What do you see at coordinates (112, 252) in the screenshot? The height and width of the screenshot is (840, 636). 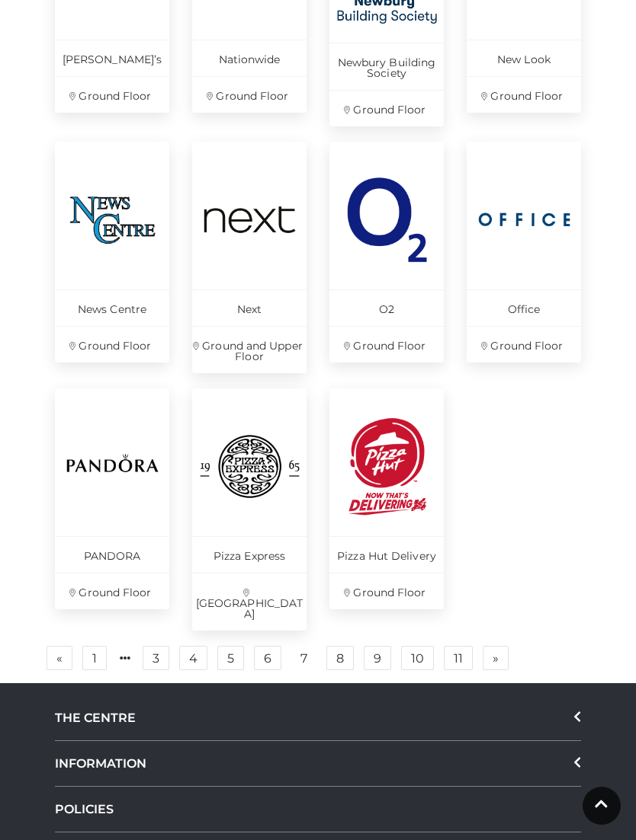 I see `a: News Centre Ground Floor` at bounding box center [112, 252].